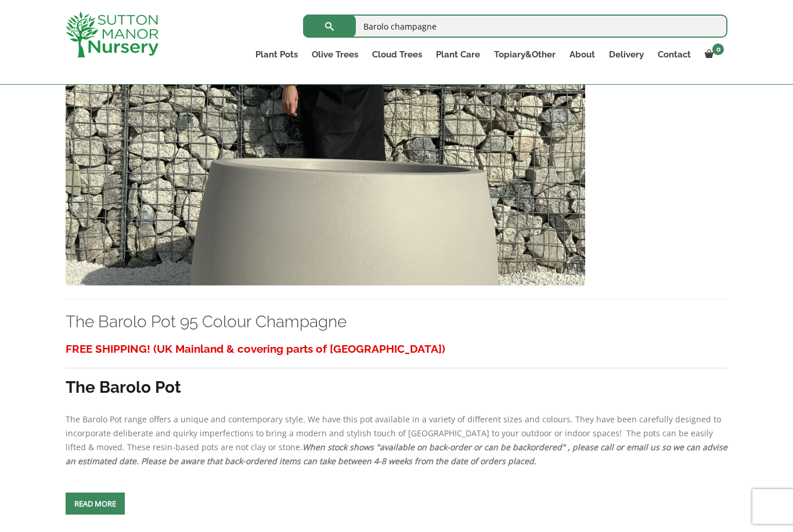 The image size is (793, 532). Describe the element at coordinates (458, 54) in the screenshot. I see `a: Plant Care` at that location.